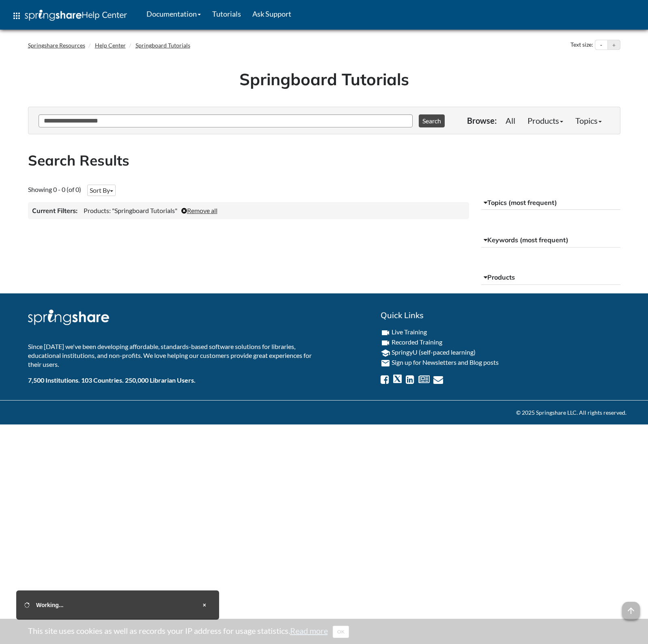  I want to click on a: Ask Support, so click(272, 14).